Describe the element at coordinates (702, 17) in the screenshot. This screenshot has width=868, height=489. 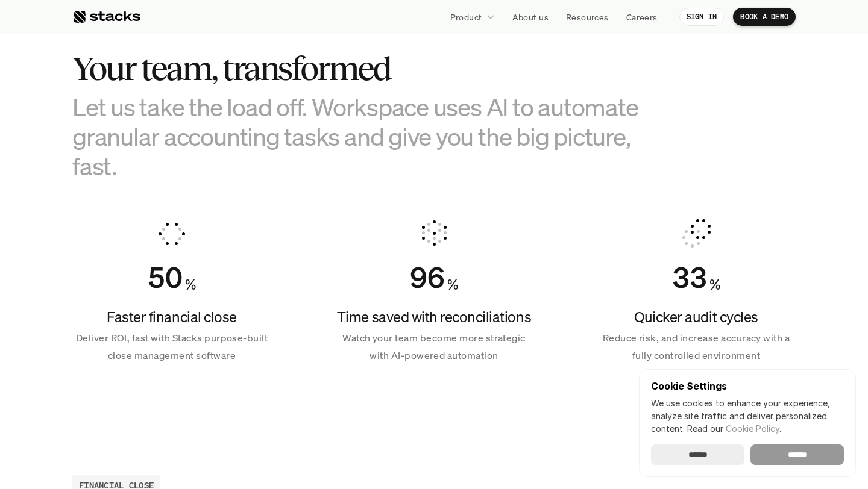
I see `p: SIGN IN` at that location.